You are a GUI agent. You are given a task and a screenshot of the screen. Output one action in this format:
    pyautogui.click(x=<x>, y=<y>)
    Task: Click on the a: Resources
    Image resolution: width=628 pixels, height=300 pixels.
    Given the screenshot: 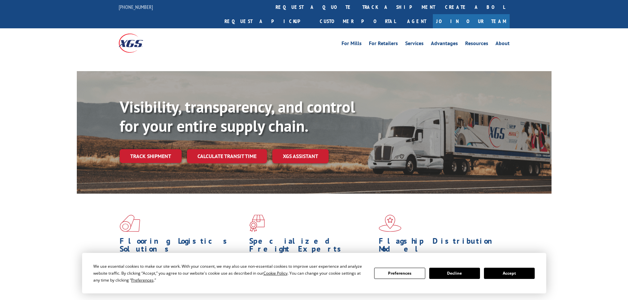 What is the action you would take?
    pyautogui.click(x=477, y=45)
    